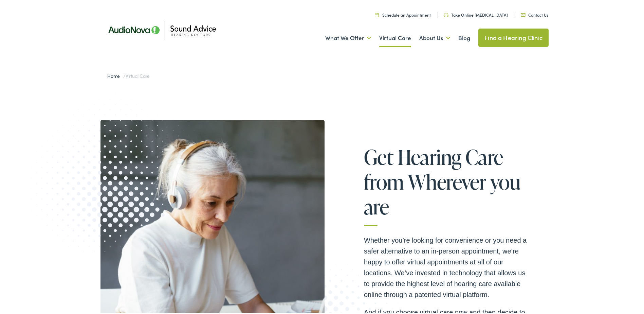 The width and height of the screenshot is (644, 314). I want to click on a: What We Offer, so click(348, 37).